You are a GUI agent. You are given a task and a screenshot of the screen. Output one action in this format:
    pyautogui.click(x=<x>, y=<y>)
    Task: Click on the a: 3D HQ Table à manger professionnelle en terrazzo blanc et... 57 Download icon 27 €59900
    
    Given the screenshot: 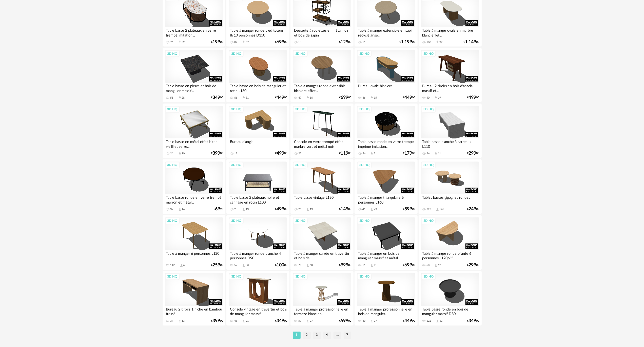 What is the action you would take?
    pyautogui.click(x=322, y=298)
    